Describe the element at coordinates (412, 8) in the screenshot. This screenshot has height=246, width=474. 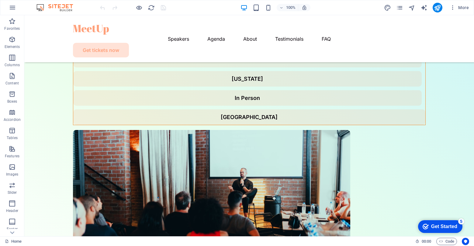
I see `button: navigator` at that location.